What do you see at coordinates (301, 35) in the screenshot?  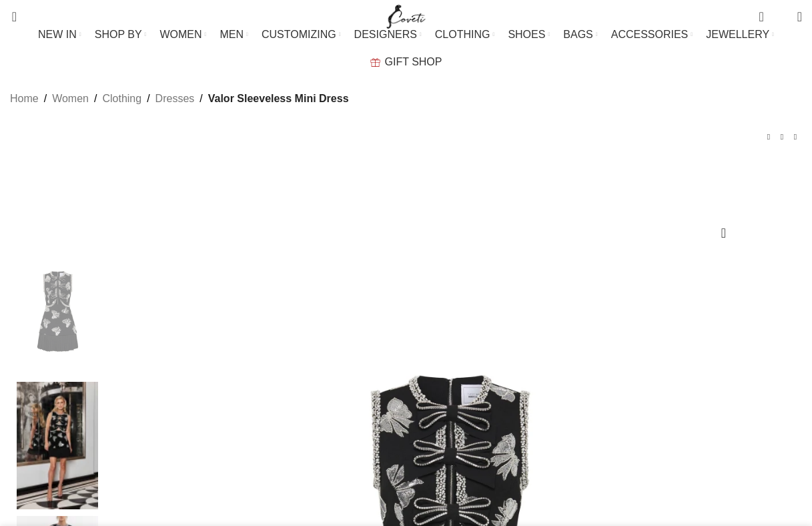 I see `a: CUSTOMIZING` at bounding box center [301, 35].